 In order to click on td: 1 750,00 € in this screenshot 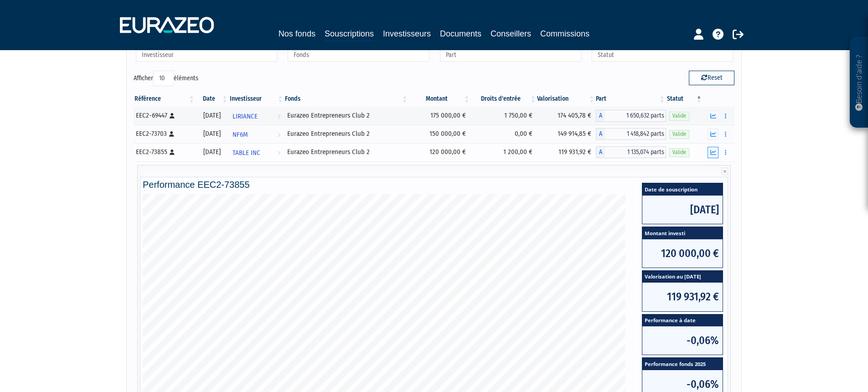, I will do `click(504, 116)`.